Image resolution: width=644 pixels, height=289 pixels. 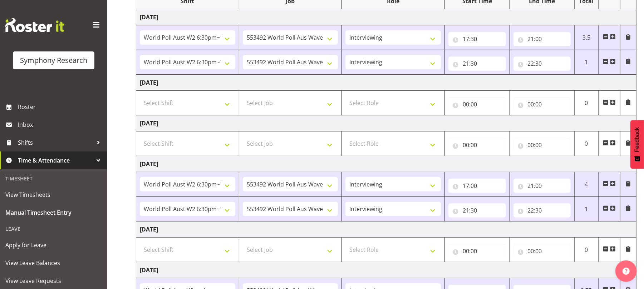 What do you see at coordinates (54, 263) in the screenshot?
I see `a: View Leave Balances` at bounding box center [54, 263].